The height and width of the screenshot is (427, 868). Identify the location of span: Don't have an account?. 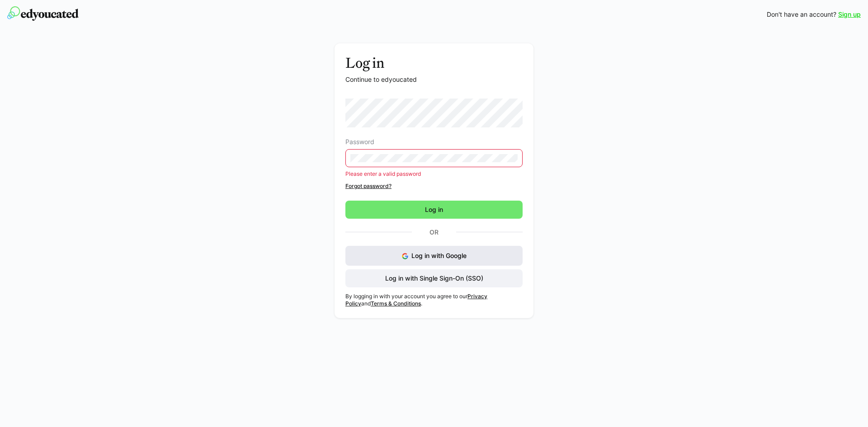
(801, 14).